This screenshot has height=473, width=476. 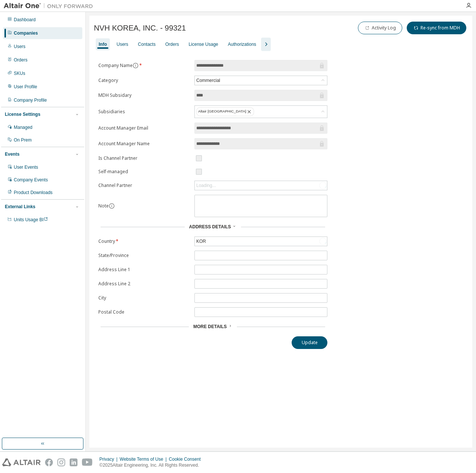 I want to click on label: City, so click(x=144, y=298).